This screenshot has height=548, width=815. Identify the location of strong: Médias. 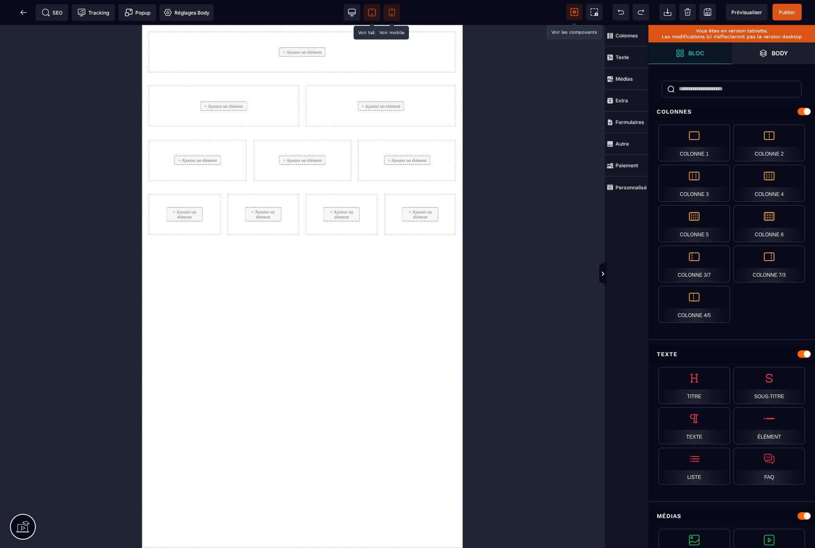
(624, 79).